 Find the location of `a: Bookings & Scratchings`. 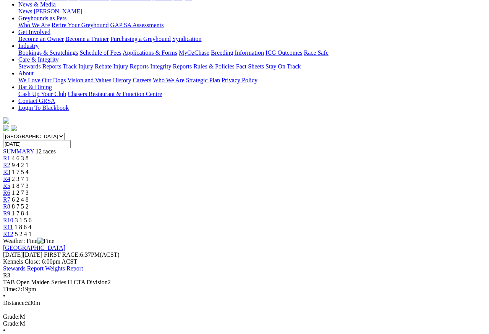

a: Bookings & Scratchings is located at coordinates (48, 52).